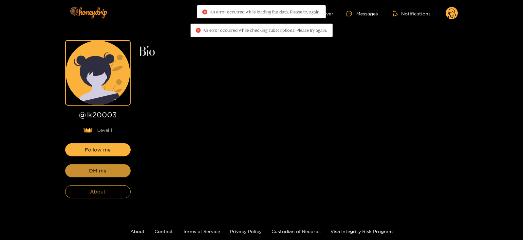 The height and width of the screenshot is (240, 523). What do you see at coordinates (98, 192) in the screenshot?
I see `button: About` at bounding box center [98, 192].